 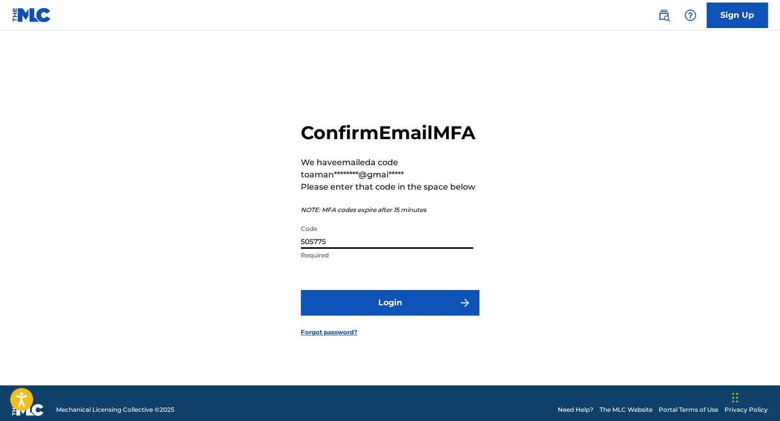 I want to click on p: NOTE: MFA codes expire after 15 minutes, so click(x=390, y=210).